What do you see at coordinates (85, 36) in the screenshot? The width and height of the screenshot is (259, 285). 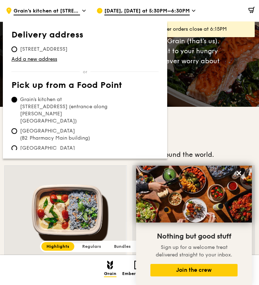 I see `th: Delivery address` at bounding box center [85, 36].